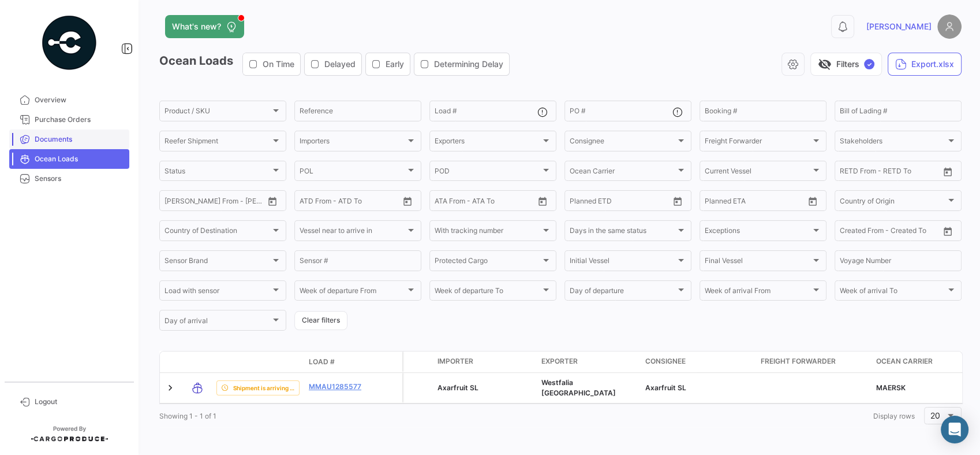 This screenshot has height=455, width=980. What do you see at coordinates (80, 139) in the screenshot?
I see `span: Documents` at bounding box center [80, 139].